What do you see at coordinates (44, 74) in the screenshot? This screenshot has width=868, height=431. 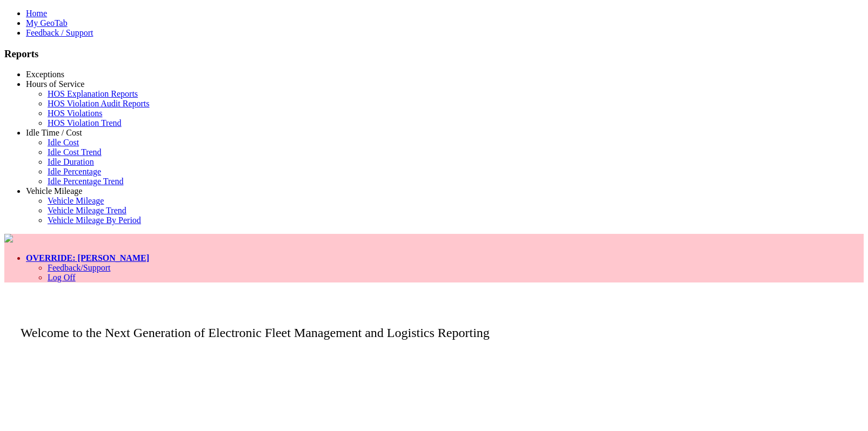 I see `a: Exceptions` at bounding box center [44, 74].